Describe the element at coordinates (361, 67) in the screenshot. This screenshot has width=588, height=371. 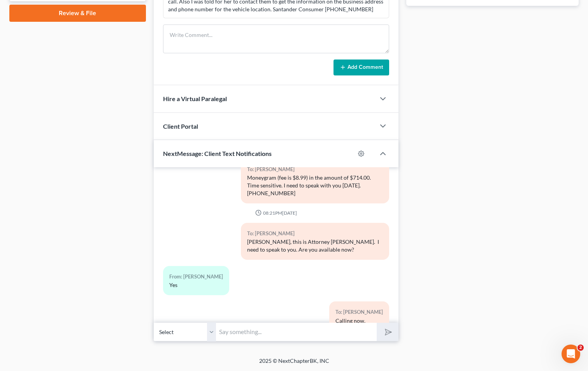
I see `button: Add Comment` at that location.